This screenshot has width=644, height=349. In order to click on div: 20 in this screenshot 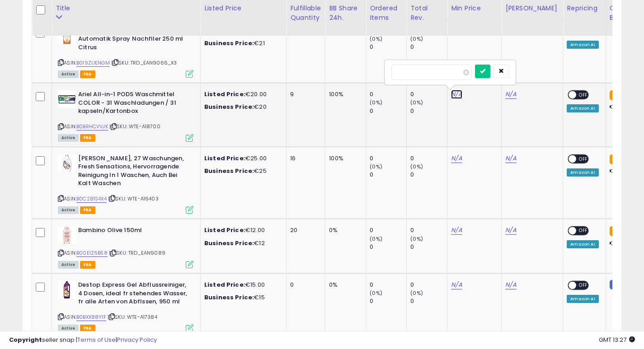, I will do `click(304, 230)`.